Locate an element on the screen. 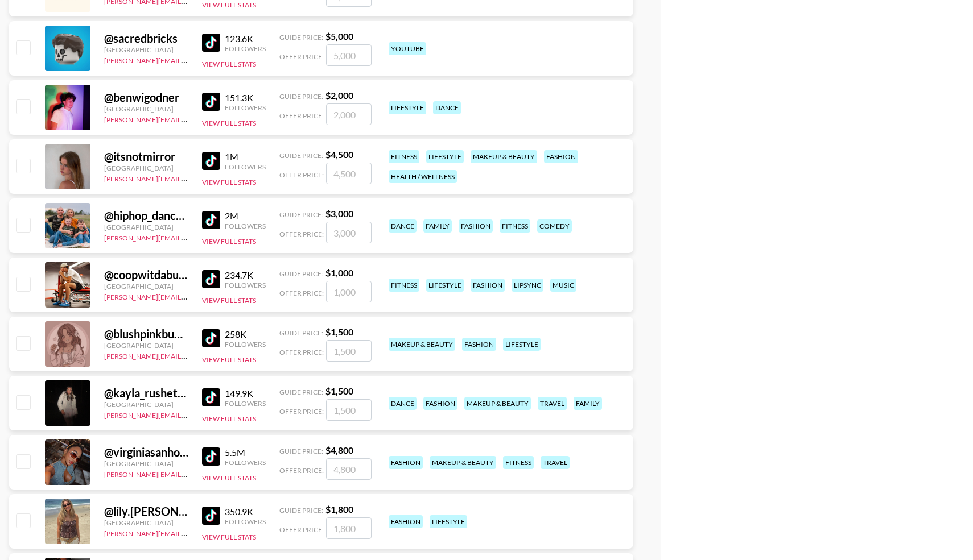 This screenshot has height=560, width=973. strong: $ 4,800 is located at coordinates (339, 450).